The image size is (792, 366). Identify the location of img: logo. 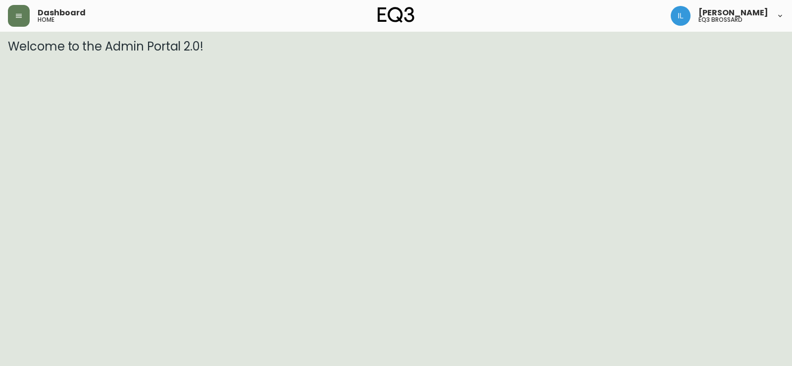
(396, 15).